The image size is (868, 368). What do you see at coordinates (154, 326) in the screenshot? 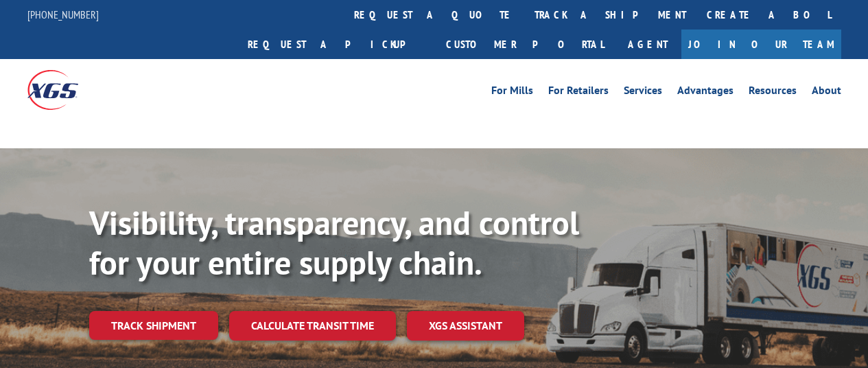
I see `a: Track shipment` at bounding box center [154, 326].